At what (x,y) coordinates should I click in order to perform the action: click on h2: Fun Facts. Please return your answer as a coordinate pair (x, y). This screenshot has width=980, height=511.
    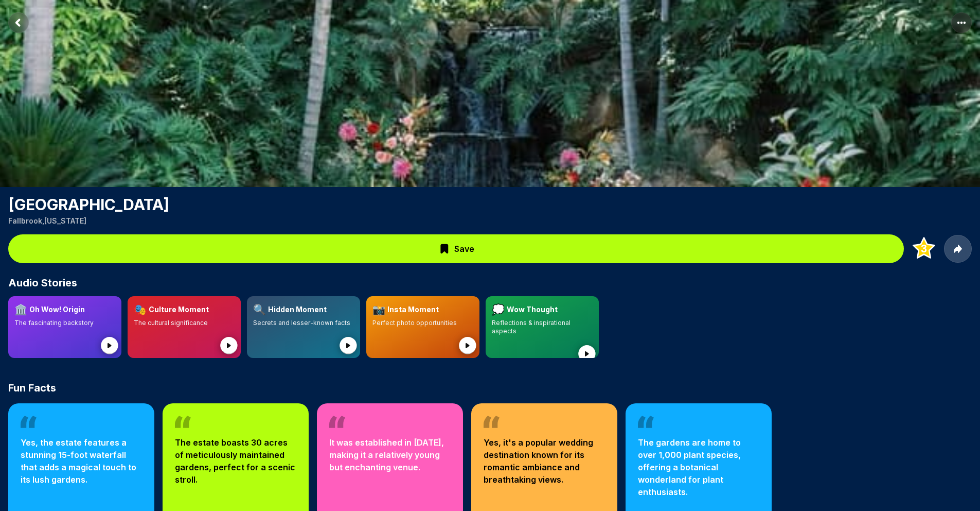
    Looking at the image, I should click on (490, 388).